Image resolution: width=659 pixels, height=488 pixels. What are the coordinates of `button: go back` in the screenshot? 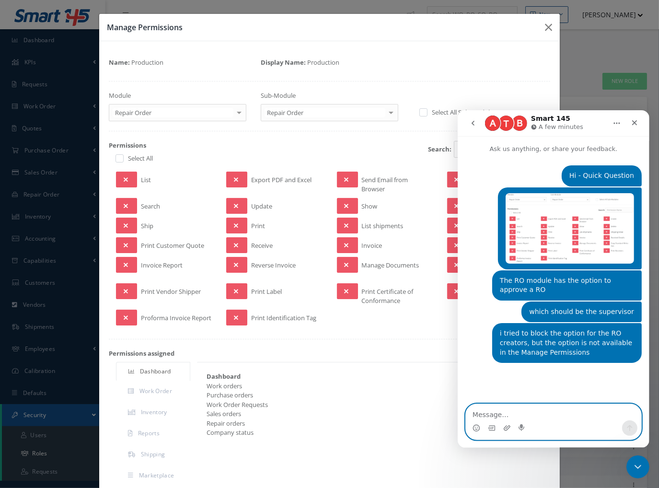 It's located at (15, 13).